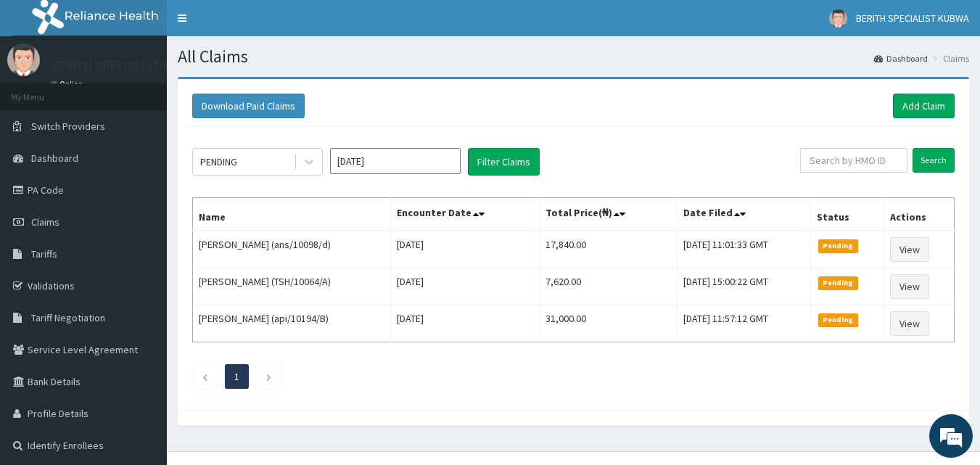 This screenshot has width=980, height=465. I want to click on input: Select Month and Year, so click(396, 161).